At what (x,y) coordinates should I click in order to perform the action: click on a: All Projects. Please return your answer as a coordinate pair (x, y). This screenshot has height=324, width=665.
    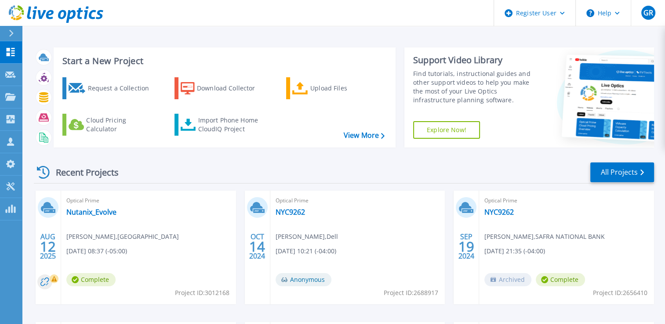
    Looking at the image, I should click on (622, 172).